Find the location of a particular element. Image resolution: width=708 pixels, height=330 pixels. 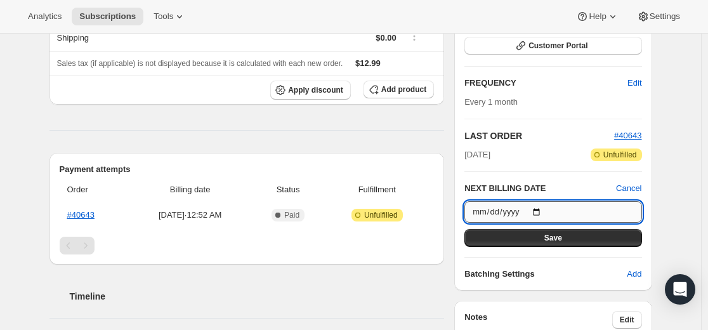

span: Apply discount is located at coordinates (315, 90).